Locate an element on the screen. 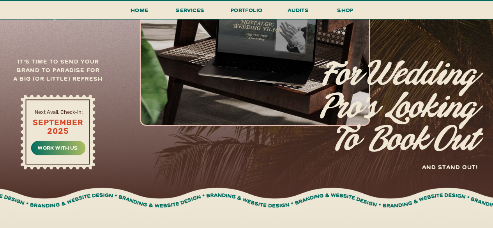 The height and width of the screenshot is (228, 493). a: services is located at coordinates (190, 12).